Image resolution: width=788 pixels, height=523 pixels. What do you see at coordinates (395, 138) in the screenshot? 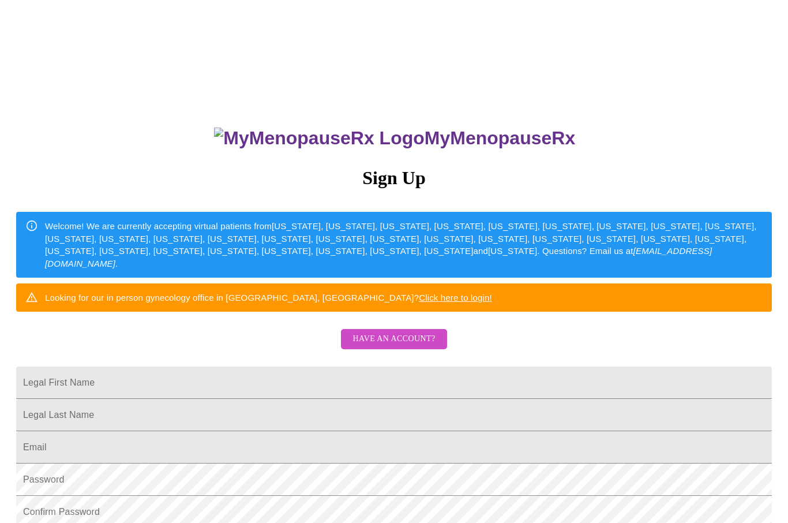
I see `h3: MyMenopauseRx` at bounding box center [395, 138].